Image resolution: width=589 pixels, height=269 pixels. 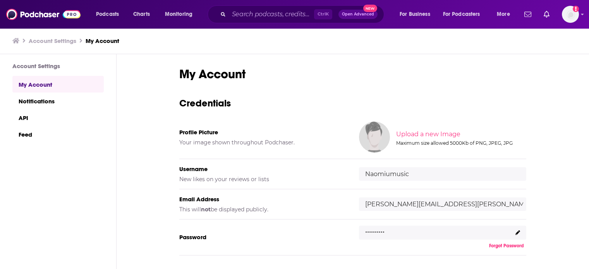 What do you see at coordinates (442, 204) in the screenshot?
I see `input: email` at bounding box center [442, 204].